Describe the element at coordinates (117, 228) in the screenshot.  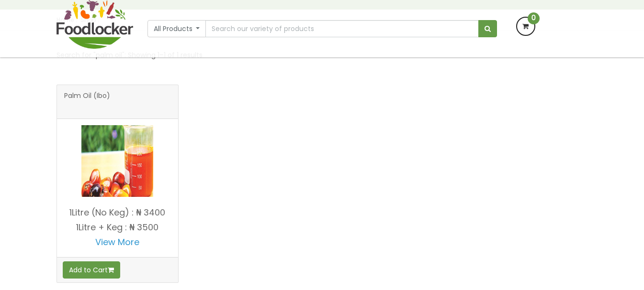
I see `p: 1Litre + Keg : ₦ 3500` at that location.